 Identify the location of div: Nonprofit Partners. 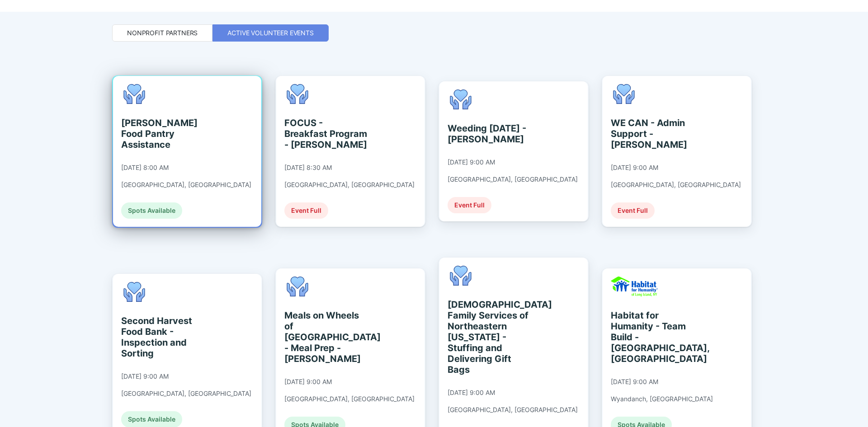
(162, 33).